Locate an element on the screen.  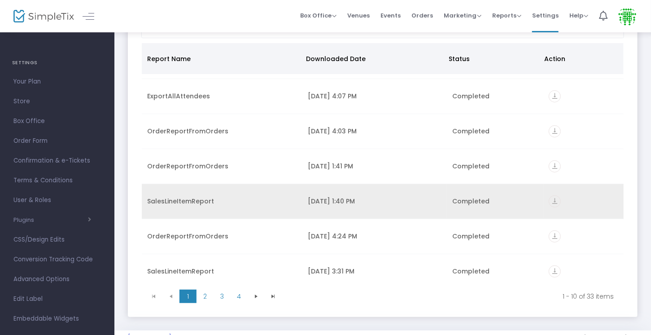
span: Conversion Tracking Code is located at coordinates (57, 260).